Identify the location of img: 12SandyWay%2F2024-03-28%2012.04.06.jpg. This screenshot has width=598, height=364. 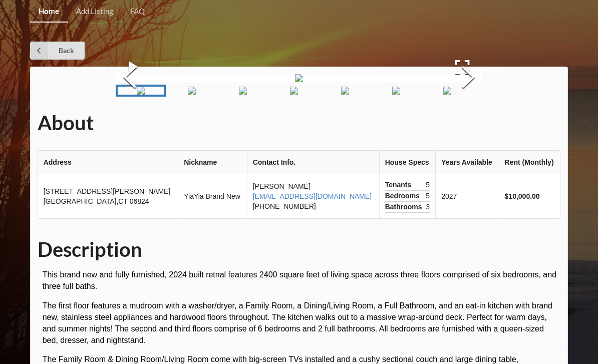
(192, 90).